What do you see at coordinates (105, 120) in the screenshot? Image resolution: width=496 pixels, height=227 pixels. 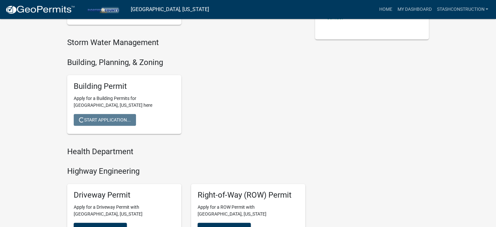 I see `button: Start Application...` at bounding box center [105, 120].